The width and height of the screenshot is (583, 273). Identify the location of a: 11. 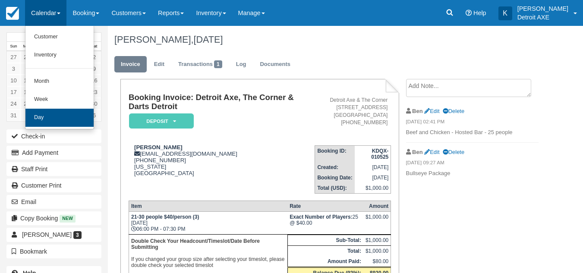
(27, 80).